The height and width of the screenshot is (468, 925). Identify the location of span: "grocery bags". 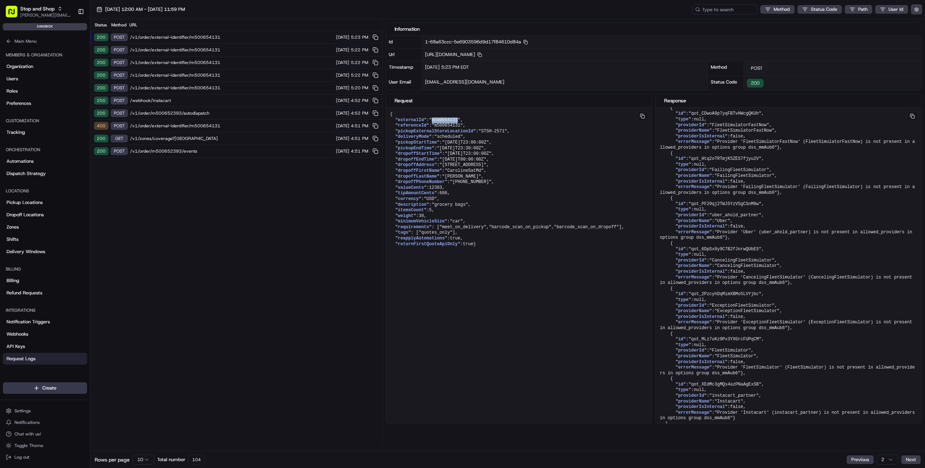
(450, 205).